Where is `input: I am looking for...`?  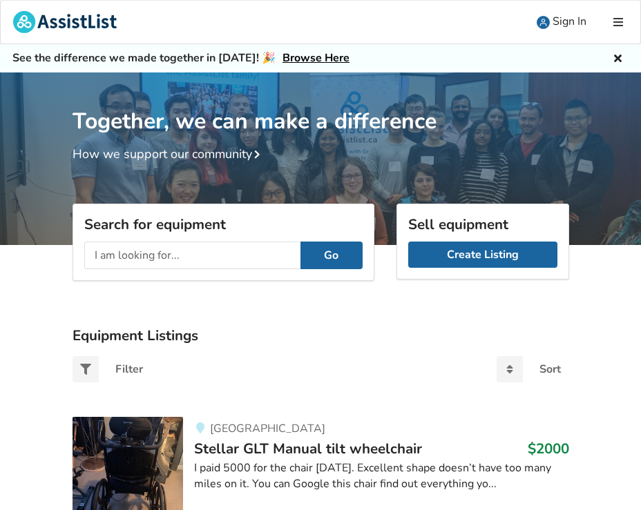
input: I am looking for... is located at coordinates (192, 256).